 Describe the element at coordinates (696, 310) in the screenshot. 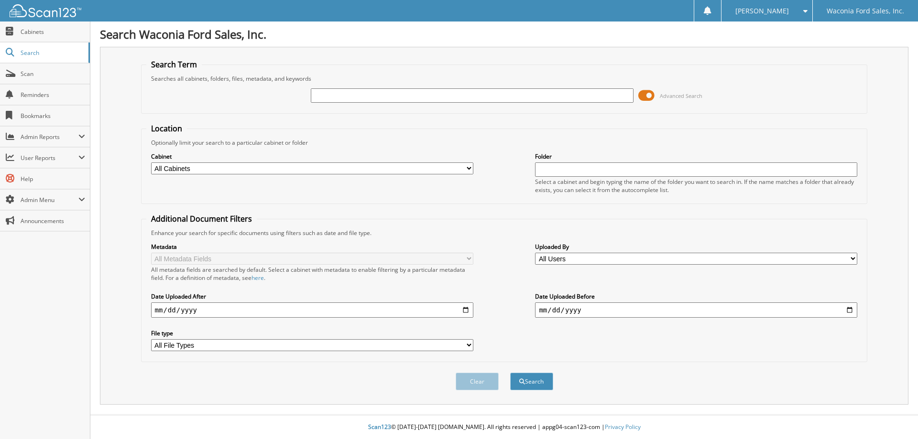

I see `input: end` at that location.